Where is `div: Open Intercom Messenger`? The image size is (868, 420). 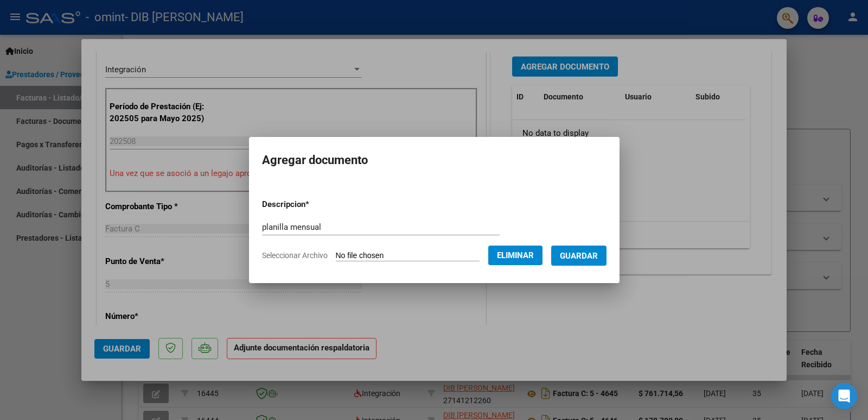 div: Open Intercom Messenger is located at coordinates (844, 396).